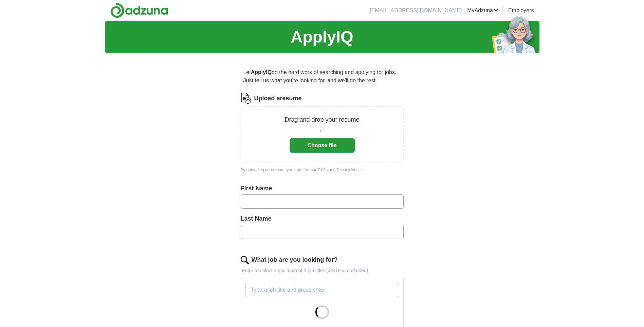 Image resolution: width=644 pixels, height=327 pixels. Describe the element at coordinates (521, 11) in the screenshot. I see `a: Employers` at that location.